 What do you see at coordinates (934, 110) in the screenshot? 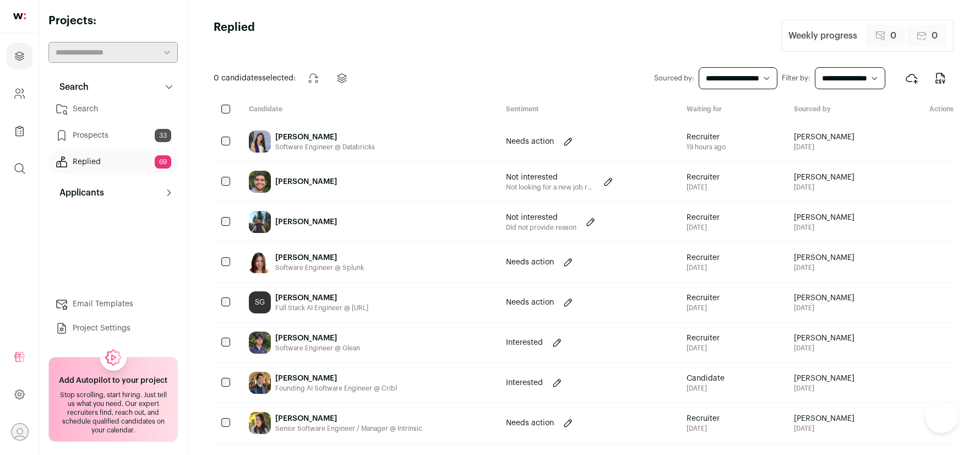
I see `div: Actions` at bounding box center [934, 110].